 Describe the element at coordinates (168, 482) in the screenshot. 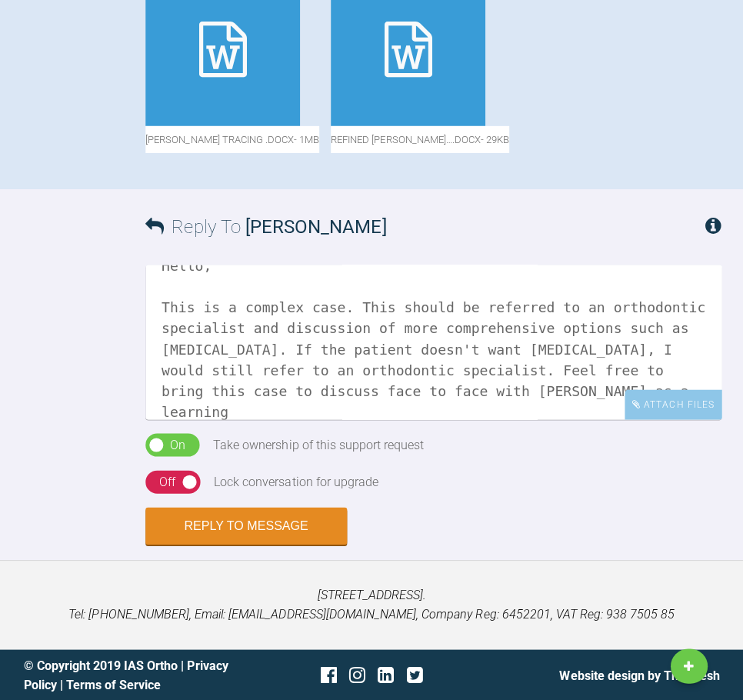

I see `div: Off` at that location.